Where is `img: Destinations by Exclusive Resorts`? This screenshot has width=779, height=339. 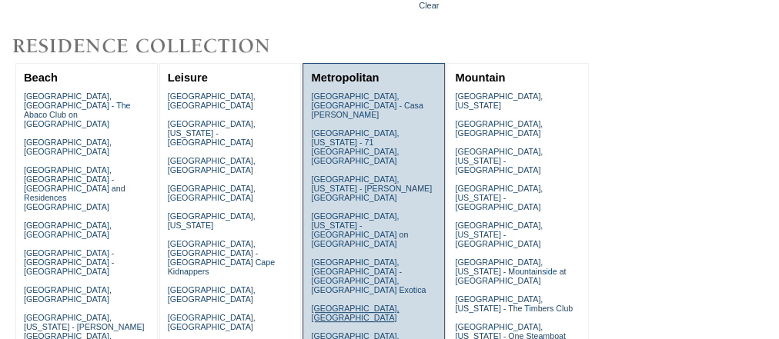 img: Destinations by Exclusive Resorts is located at coordinates (158, 46).